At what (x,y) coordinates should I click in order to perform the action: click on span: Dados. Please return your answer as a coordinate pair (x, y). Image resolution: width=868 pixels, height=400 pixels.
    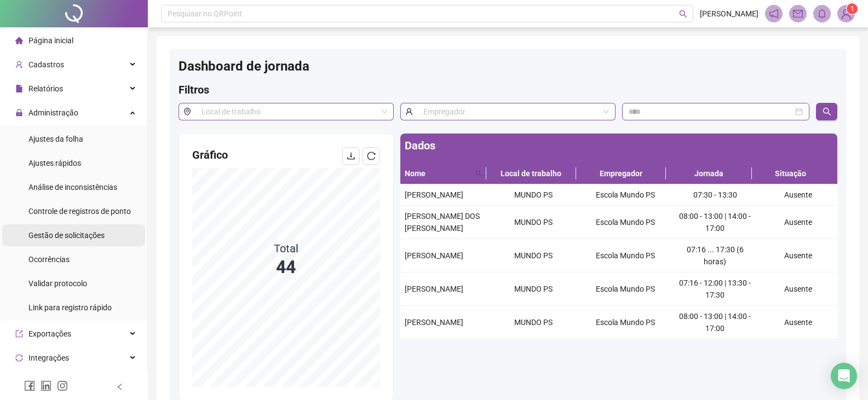
    Looking at the image, I should click on (420, 146).